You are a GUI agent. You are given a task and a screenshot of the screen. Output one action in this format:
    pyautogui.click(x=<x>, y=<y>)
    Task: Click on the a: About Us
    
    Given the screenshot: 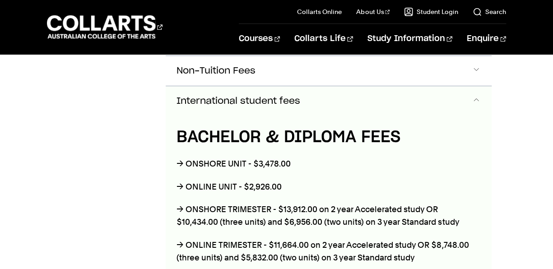 What is the action you would take?
    pyautogui.click(x=373, y=12)
    